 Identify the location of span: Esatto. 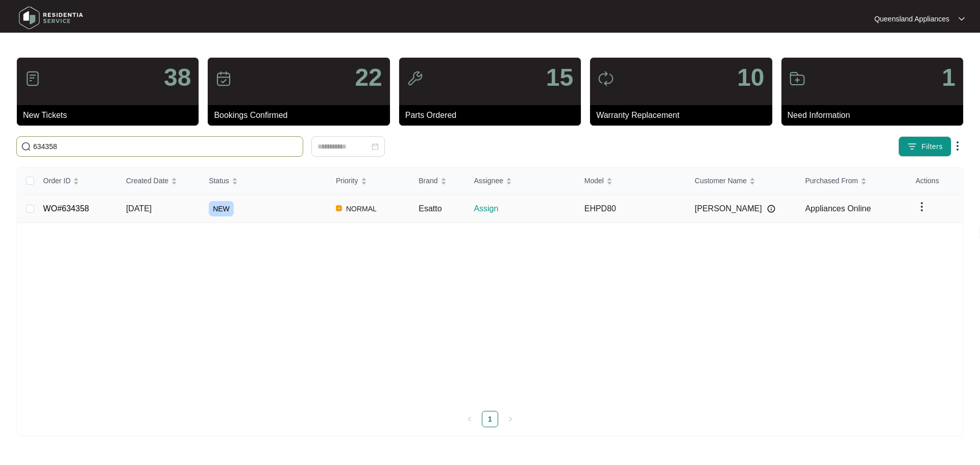
(430, 208).